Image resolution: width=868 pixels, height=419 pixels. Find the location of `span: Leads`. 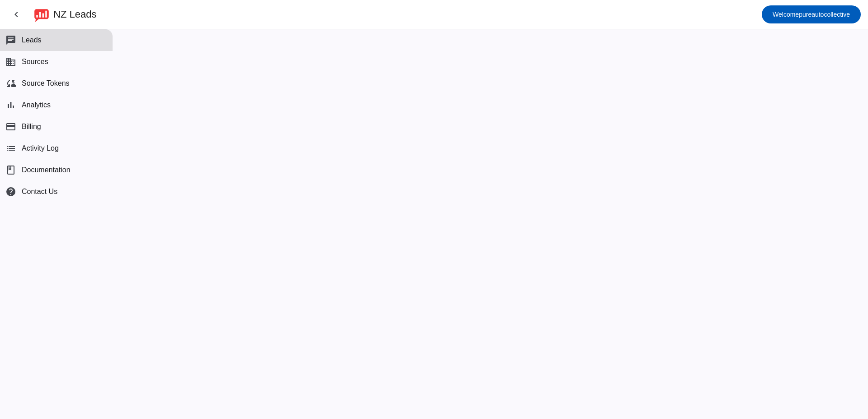

span: Leads is located at coordinates (31, 40).